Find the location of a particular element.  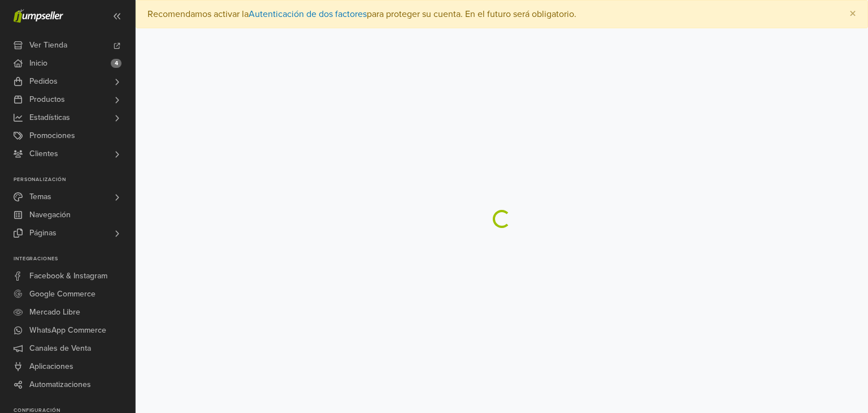

span: Páginas is located at coordinates (43, 233).